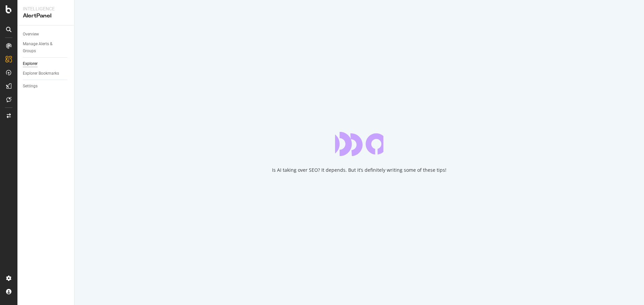 Image resolution: width=644 pixels, height=305 pixels. I want to click on div: Overview, so click(31, 34).